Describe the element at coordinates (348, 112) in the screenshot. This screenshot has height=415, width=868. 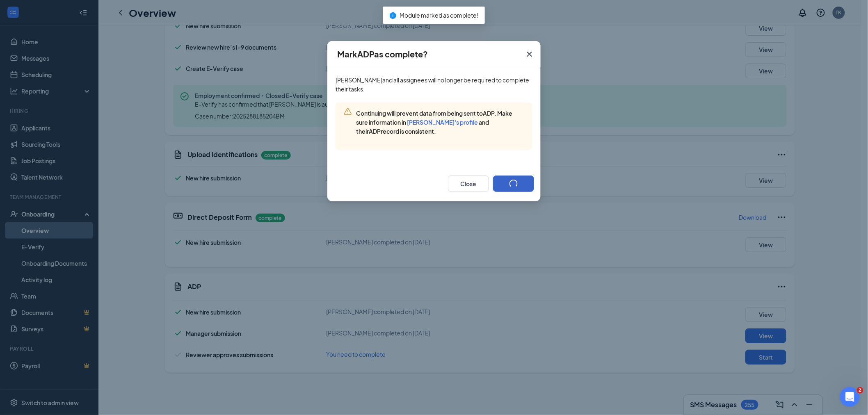
I see `svg: Warning` at that location.